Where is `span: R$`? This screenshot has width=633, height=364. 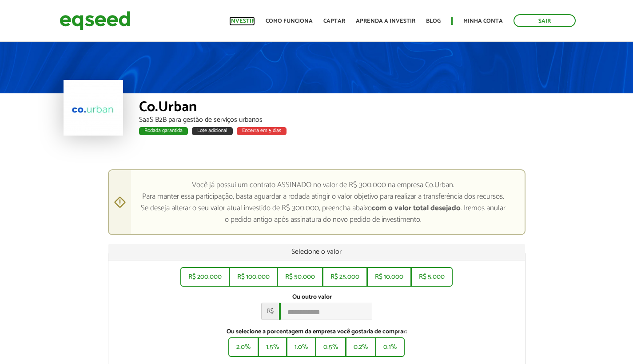 span: R$ is located at coordinates (270, 311).